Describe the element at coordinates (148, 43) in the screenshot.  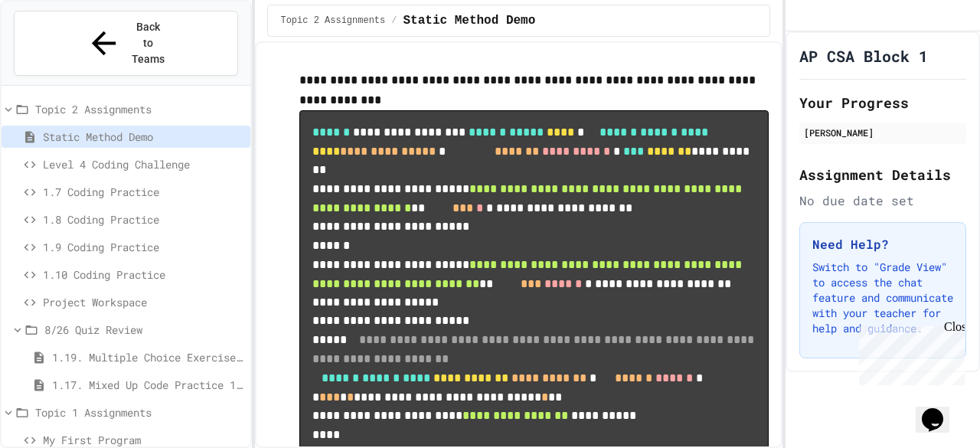
I see `span: Back to Teams` at that location.